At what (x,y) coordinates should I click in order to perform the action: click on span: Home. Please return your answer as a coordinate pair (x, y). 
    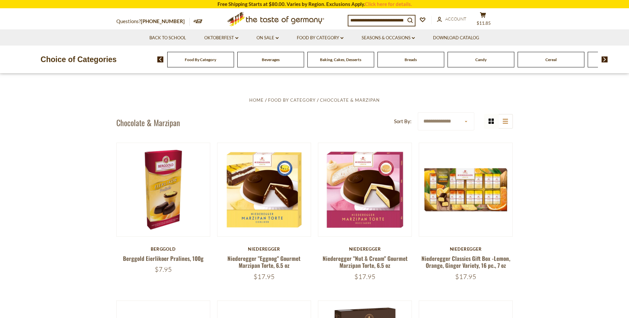
    Looking at the image, I should click on (257, 100).